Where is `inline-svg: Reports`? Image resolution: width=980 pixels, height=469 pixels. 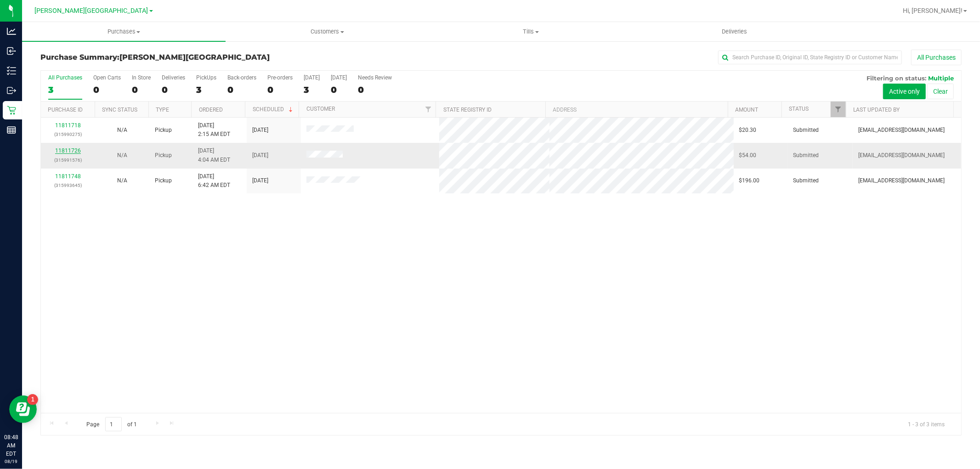
inline-svg: Reports is located at coordinates (12, 130).